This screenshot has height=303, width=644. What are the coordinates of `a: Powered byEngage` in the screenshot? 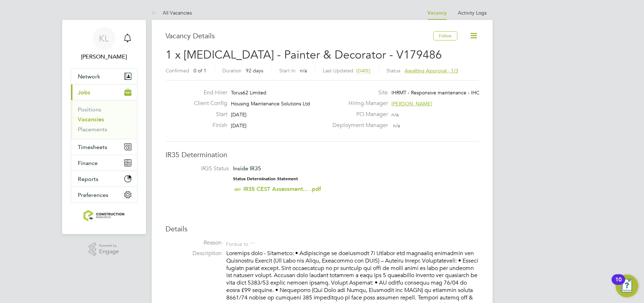 It's located at (104, 250).